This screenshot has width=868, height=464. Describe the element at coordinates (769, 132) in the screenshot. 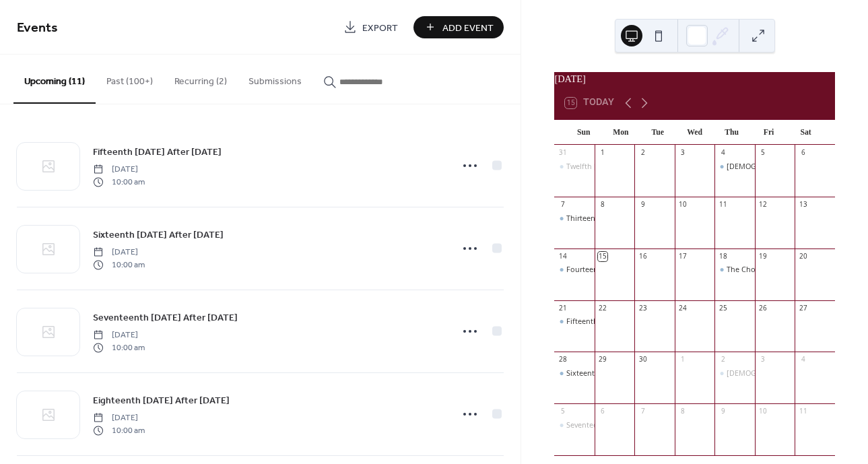

I see `div: Fri` at that location.